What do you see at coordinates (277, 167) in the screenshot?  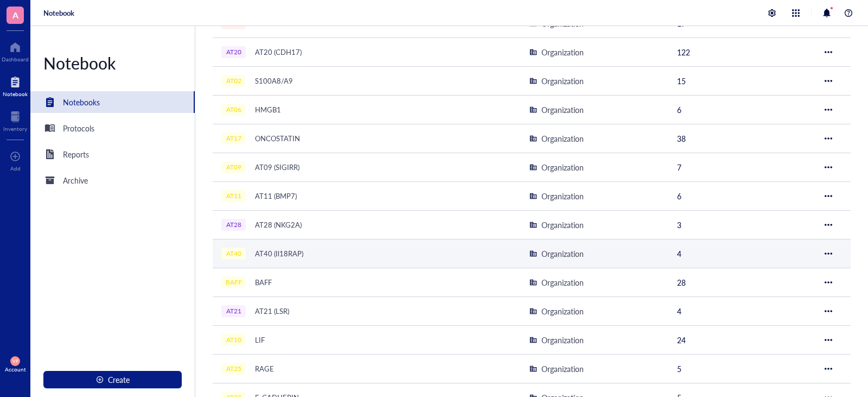 I see `div: AT09 (SIGIRR)` at bounding box center [277, 167].